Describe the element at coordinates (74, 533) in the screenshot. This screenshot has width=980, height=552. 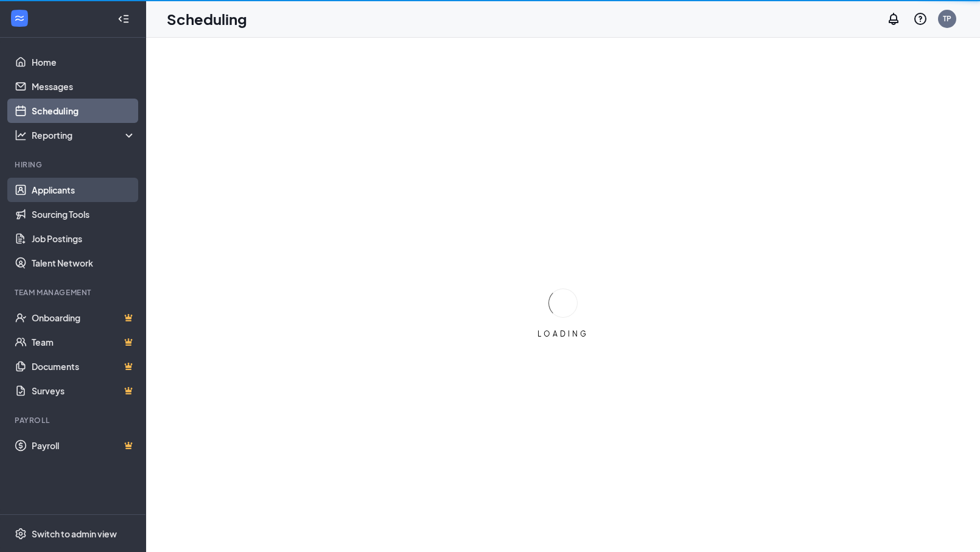
I see `div: Switch to admin view` at that location.